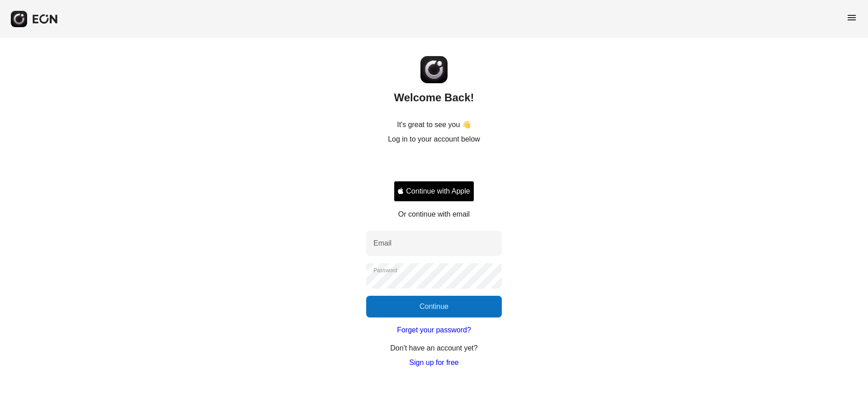  What do you see at coordinates (434, 125) in the screenshot?
I see `p: It's great to see you 👋` at bounding box center [434, 125].